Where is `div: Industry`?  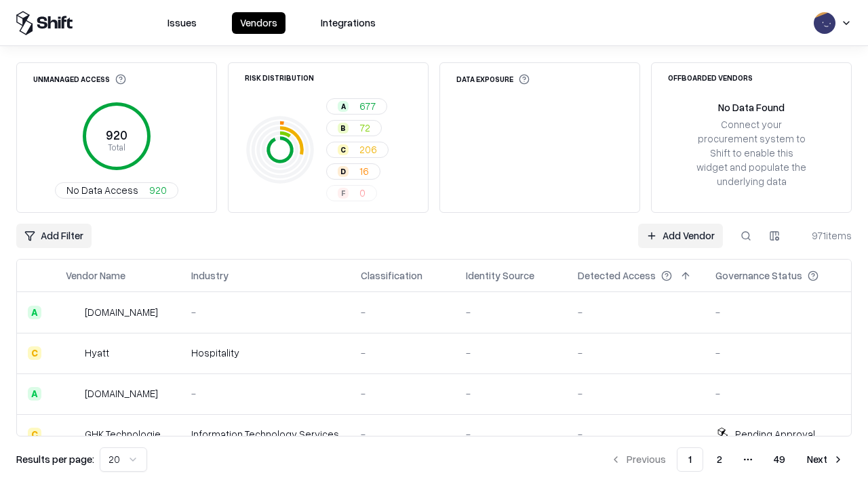
div: Industry is located at coordinates (210, 276).